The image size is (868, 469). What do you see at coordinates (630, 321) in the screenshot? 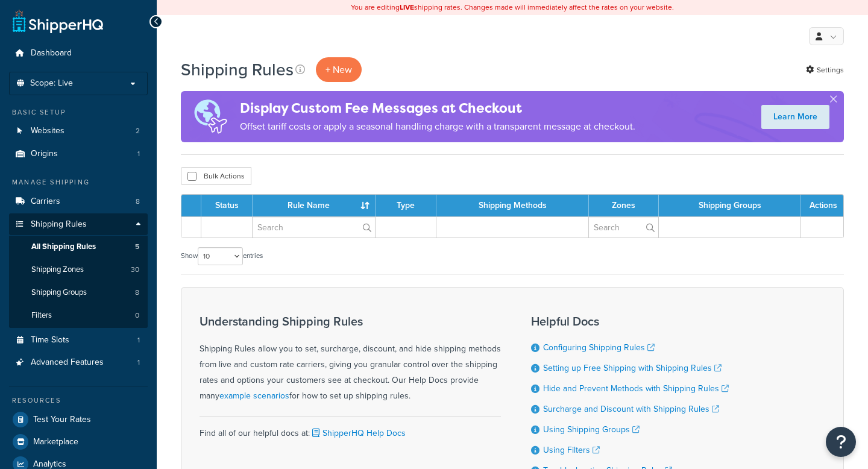
I see `h3: Helpful Docs` at bounding box center [630, 321].